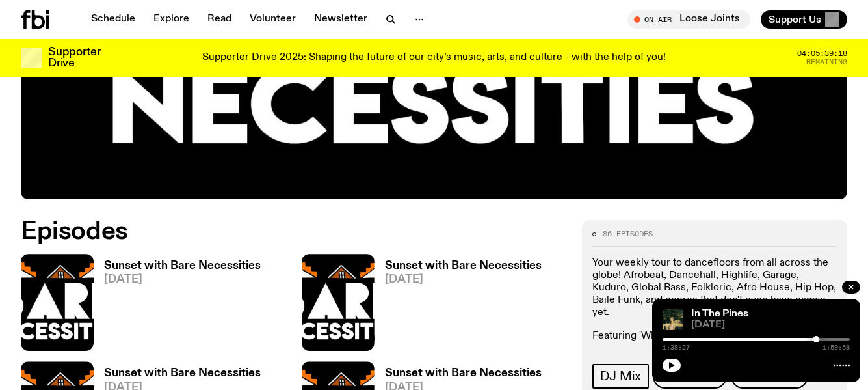 The width and height of the screenshot is (868, 390). I want to click on a: Volunteer, so click(273, 20).